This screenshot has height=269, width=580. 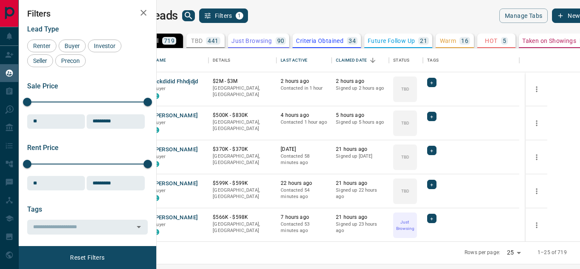 I want to click on p: $2M - $3M, so click(x=242, y=81).